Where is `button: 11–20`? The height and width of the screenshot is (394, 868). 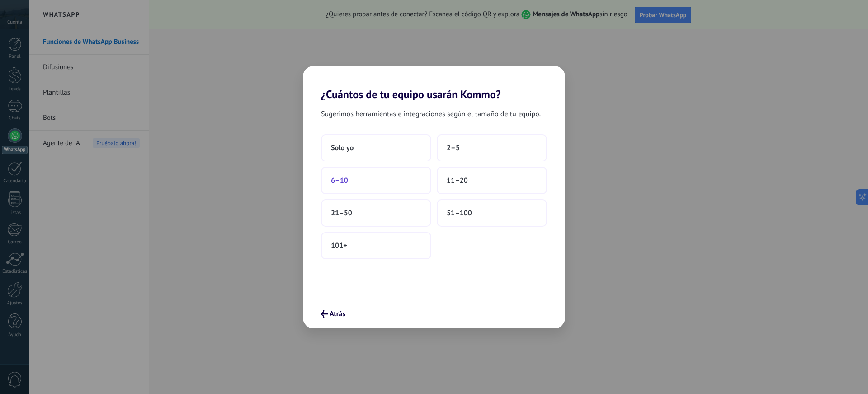
button: 11–20 is located at coordinates (492, 180).